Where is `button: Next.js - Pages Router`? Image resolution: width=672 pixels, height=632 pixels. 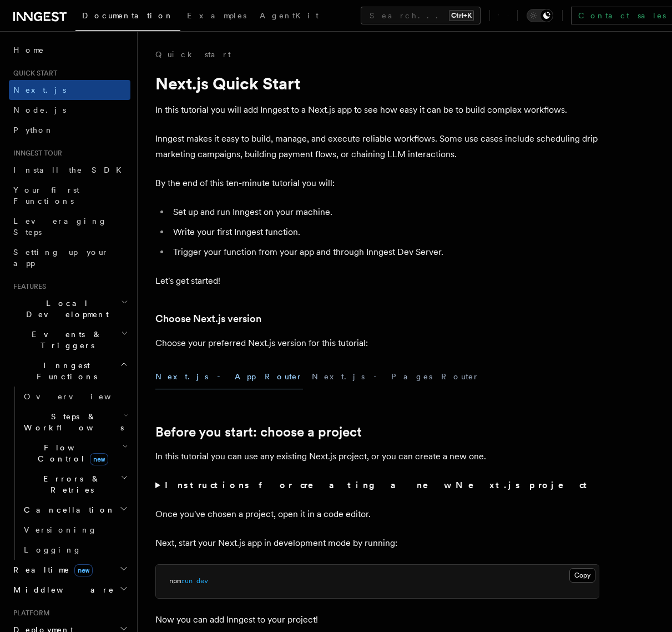 button: Next.js - Pages Router is located at coordinates (396, 377).